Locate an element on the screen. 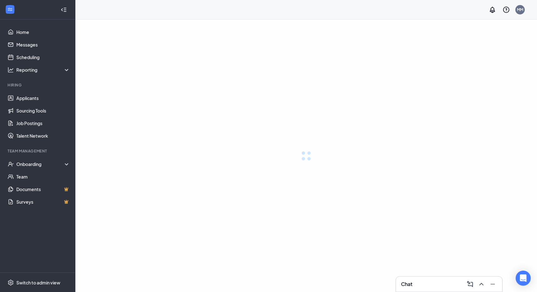  div: MM is located at coordinates (520, 9).